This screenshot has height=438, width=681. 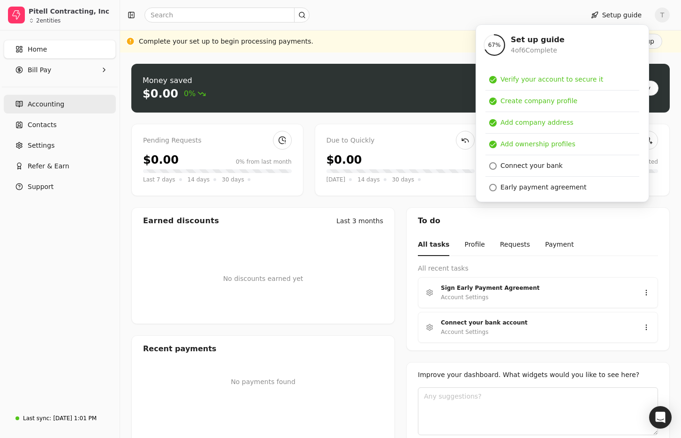 I want to click on input: Search, so click(x=227, y=15).